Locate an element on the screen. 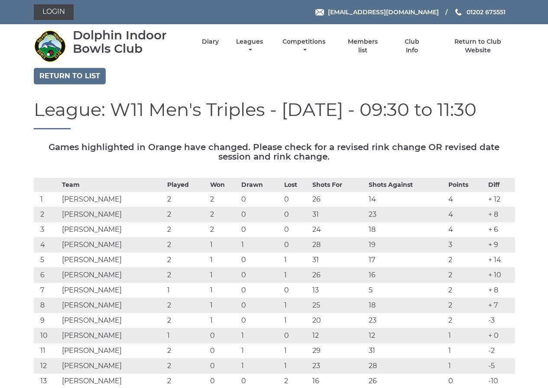 Image resolution: width=548 pixels, height=388 pixels. th: Team is located at coordinates (112, 185).